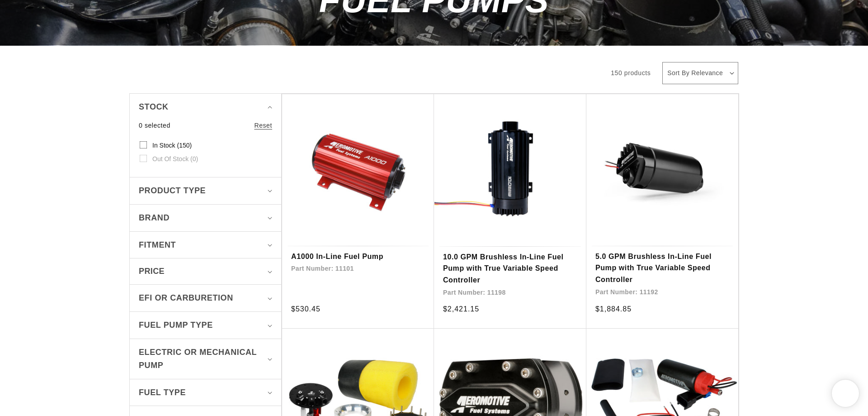 The image size is (868, 416). What do you see at coordinates (157, 245) in the screenshot?
I see `span: Fitment` at bounding box center [157, 245].